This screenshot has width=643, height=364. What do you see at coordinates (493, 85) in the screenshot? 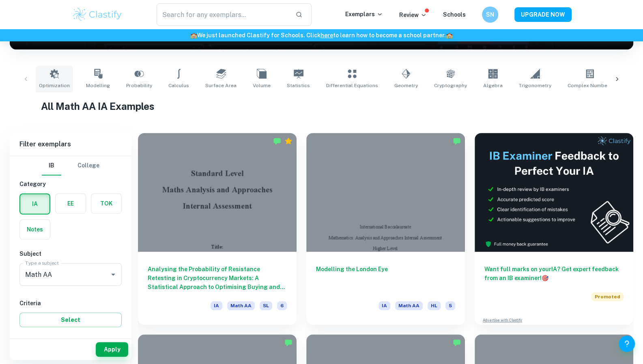
I see `span: Algebra` at bounding box center [493, 85].